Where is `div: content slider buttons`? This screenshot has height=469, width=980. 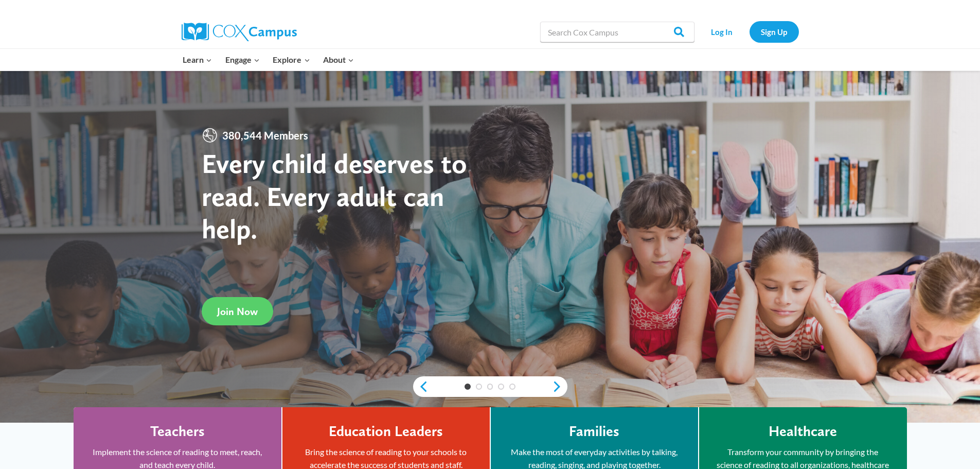
div: content slider buttons is located at coordinates (490, 387).